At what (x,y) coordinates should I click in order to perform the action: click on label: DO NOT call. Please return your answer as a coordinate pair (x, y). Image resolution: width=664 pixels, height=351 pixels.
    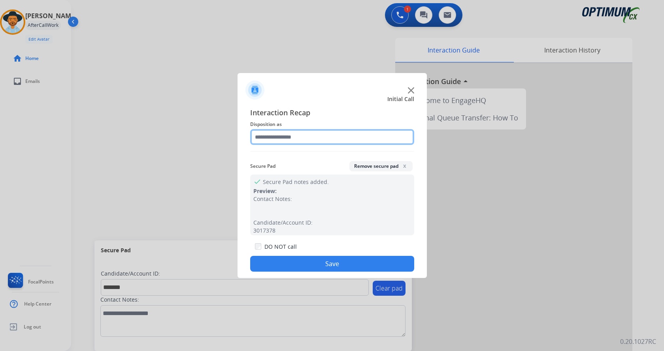
    Looking at the image, I should click on (281, 247).